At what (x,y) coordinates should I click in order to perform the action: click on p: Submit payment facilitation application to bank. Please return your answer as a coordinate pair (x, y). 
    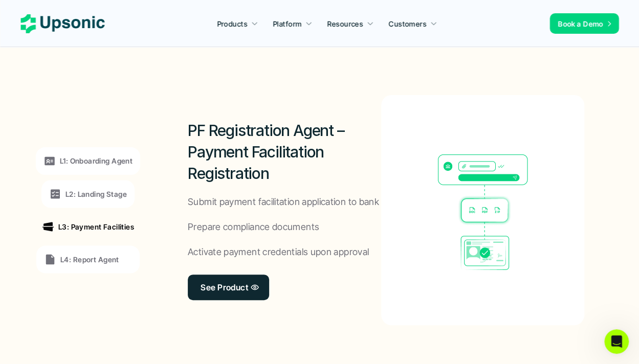
    Looking at the image, I should click on (284, 202).